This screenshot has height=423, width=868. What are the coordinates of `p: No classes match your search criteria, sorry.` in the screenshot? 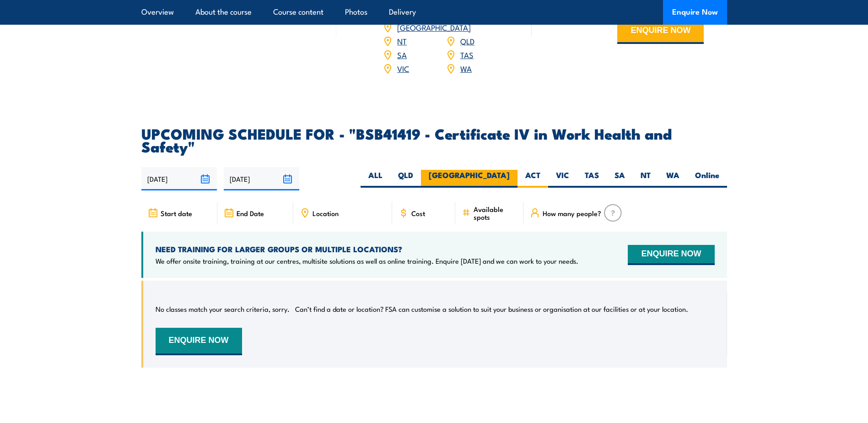 It's located at (223, 309).